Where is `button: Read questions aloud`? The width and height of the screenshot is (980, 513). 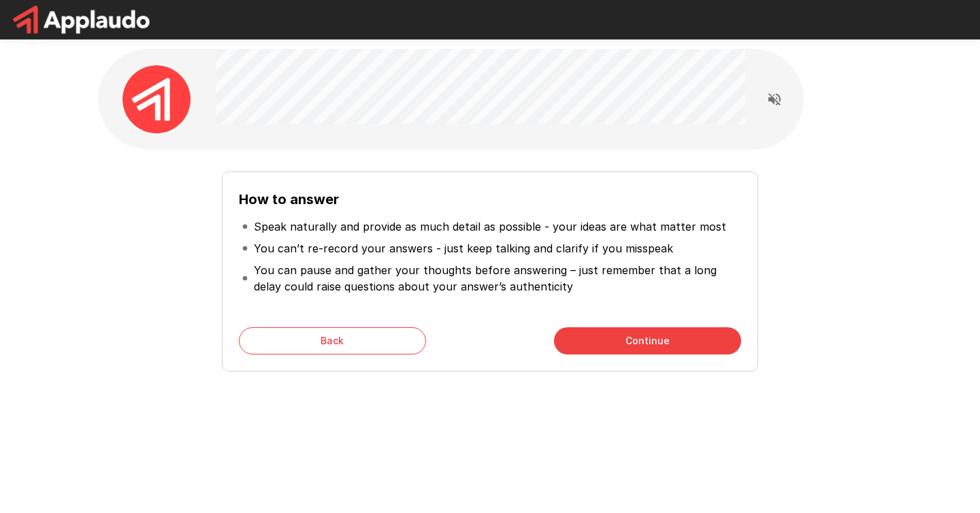
button: Read questions aloud is located at coordinates (775, 99).